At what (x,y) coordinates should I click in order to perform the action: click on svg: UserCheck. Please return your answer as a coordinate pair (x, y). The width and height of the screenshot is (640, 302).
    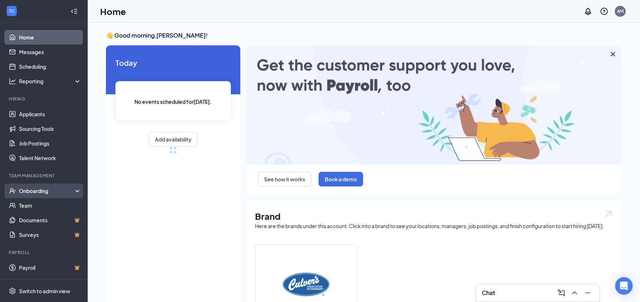
    Looking at the image, I should click on (12, 191).